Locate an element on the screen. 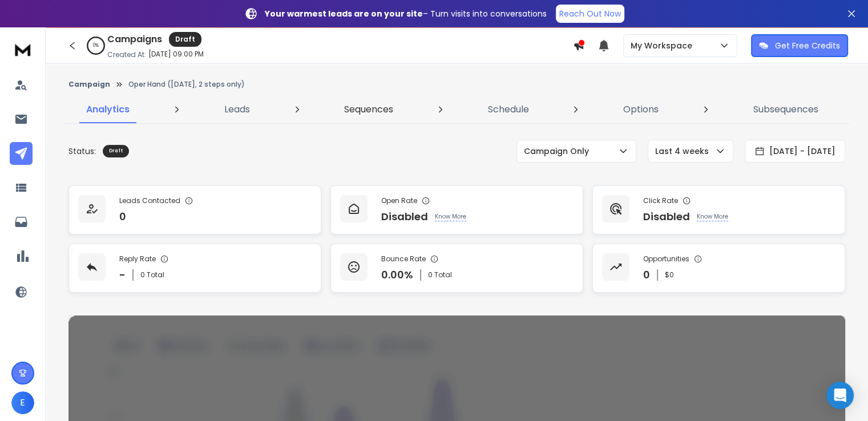 Image resolution: width=868 pixels, height=421 pixels. div: Open Intercom Messenger is located at coordinates (840, 395).